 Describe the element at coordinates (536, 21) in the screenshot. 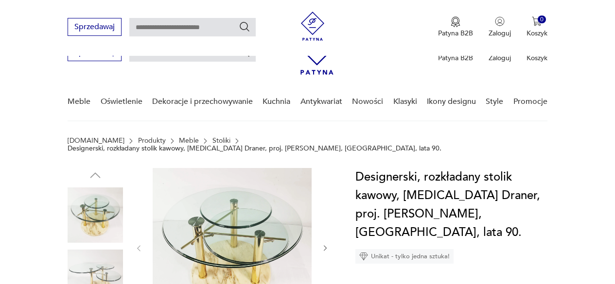

I see `img: Ikona koszyka` at that location.